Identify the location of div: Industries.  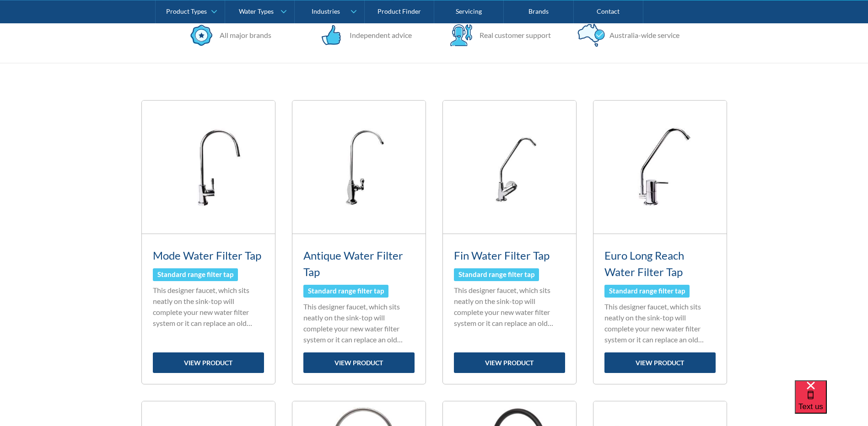
(326, 11).